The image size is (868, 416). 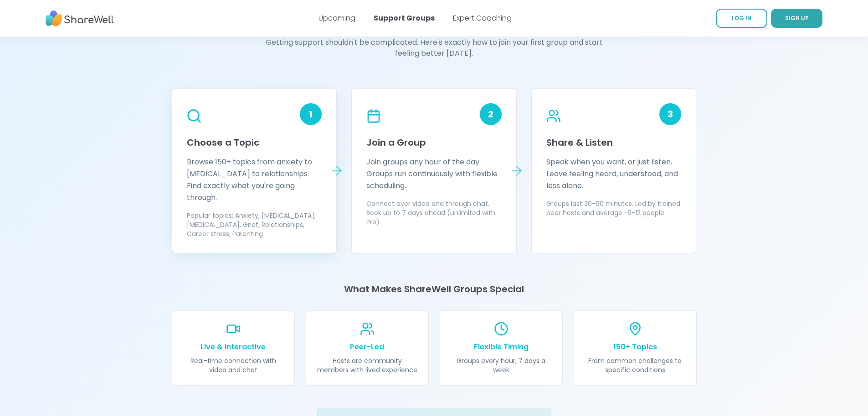 I want to click on a: LOG IN, so click(x=742, y=18).